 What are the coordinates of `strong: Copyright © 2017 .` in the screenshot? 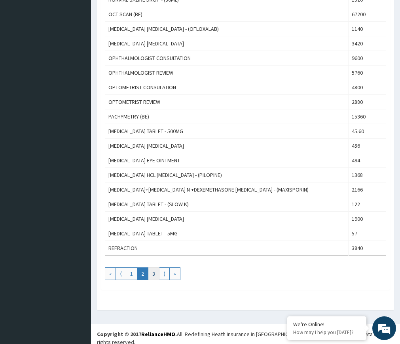 It's located at (137, 334).